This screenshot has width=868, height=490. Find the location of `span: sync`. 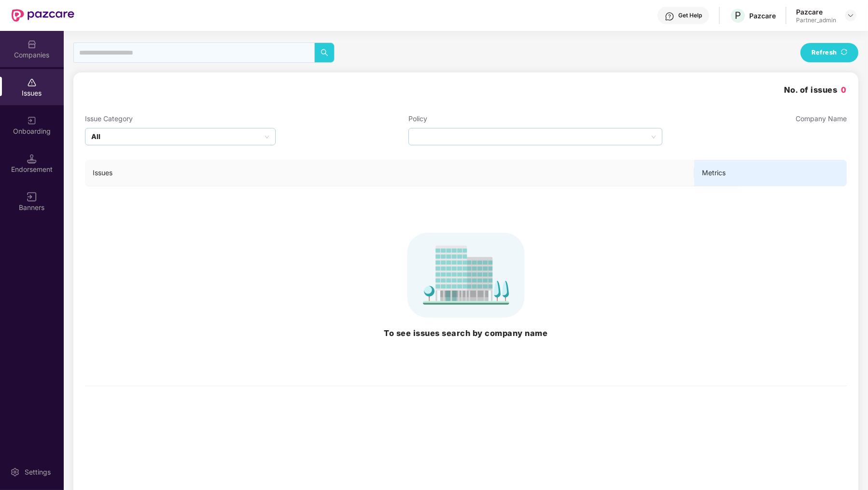

span: sync is located at coordinates (843, 52).